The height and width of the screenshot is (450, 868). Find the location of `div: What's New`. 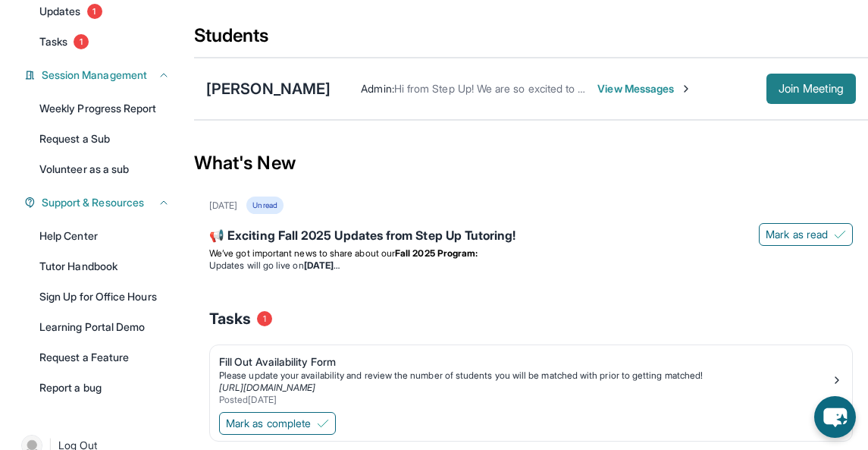

div: What's New is located at coordinates (531, 163).